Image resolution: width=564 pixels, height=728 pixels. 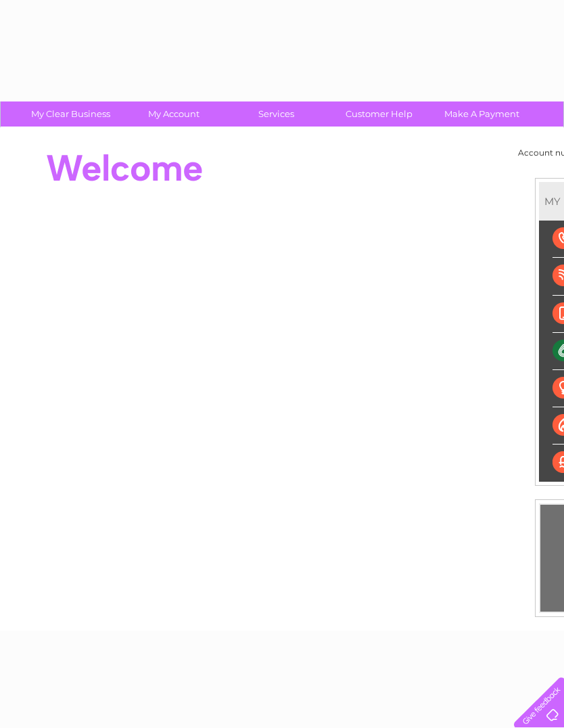 I want to click on a: Customer Help, so click(x=379, y=113).